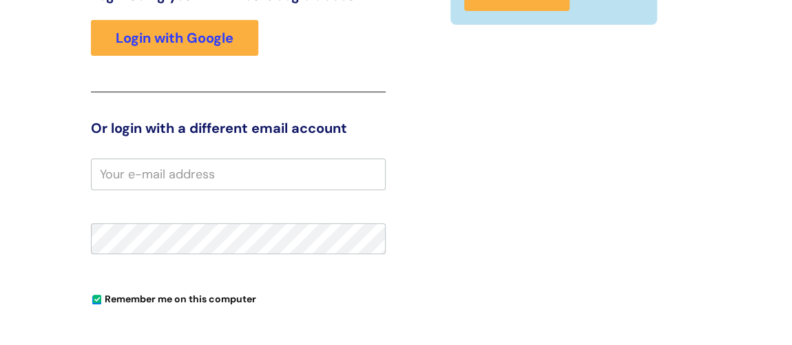 The height and width of the screenshot is (345, 792). What do you see at coordinates (238, 298) in the screenshot?
I see `div: You can uncheck this option if you're logging in from a shared device` at bounding box center [238, 298].